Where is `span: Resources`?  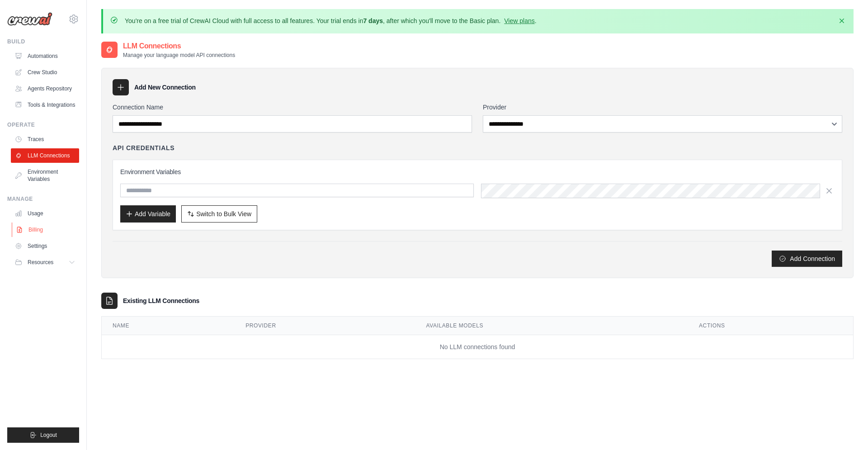
span: Resources is located at coordinates (40, 262).